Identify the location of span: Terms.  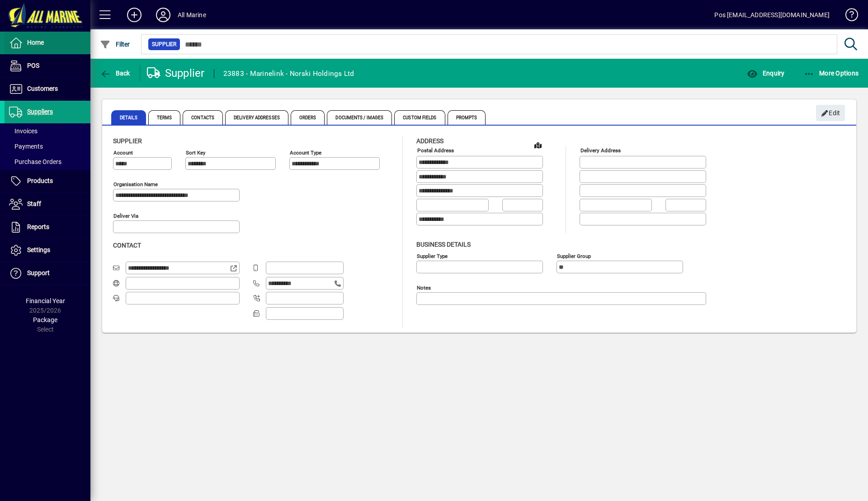
(165, 117).